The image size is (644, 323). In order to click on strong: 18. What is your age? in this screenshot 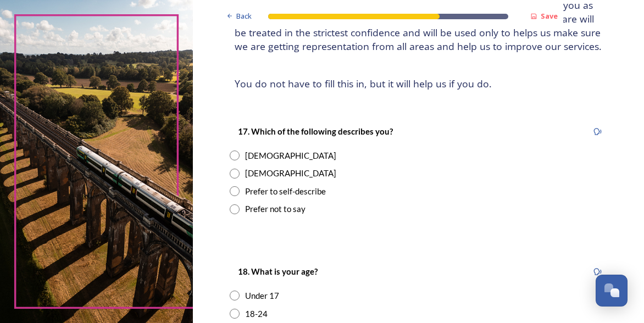, I will do `click(277, 271)`.